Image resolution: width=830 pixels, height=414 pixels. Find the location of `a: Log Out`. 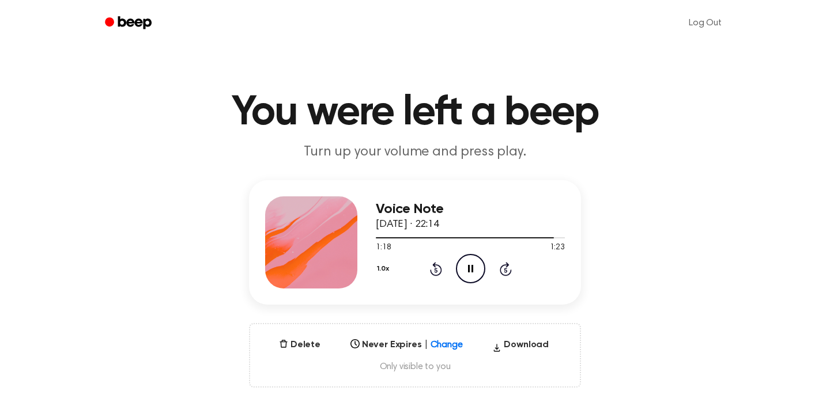

a: Log Out is located at coordinates (705, 23).